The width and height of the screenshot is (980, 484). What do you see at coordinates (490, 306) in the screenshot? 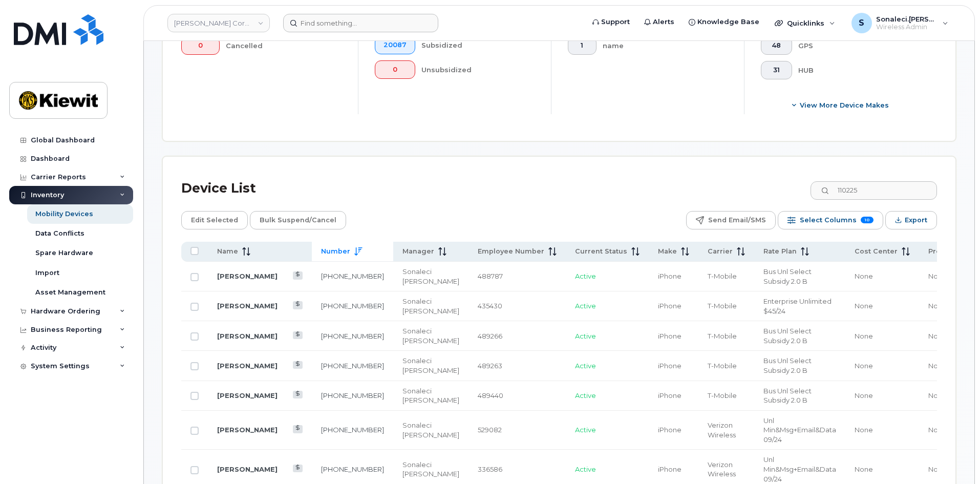
I see `span: 435430` at bounding box center [490, 306].